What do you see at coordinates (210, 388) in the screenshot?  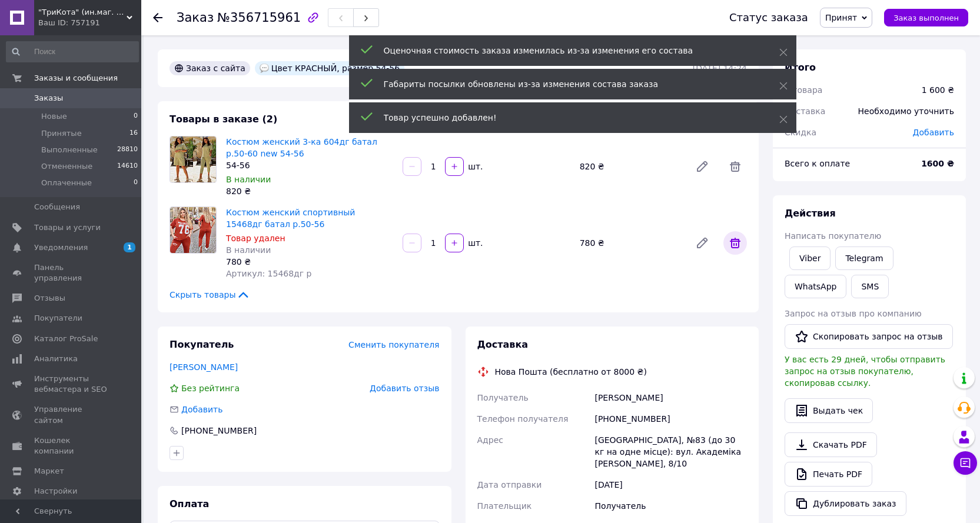 I see `span: Без рейтинга` at bounding box center [210, 388].